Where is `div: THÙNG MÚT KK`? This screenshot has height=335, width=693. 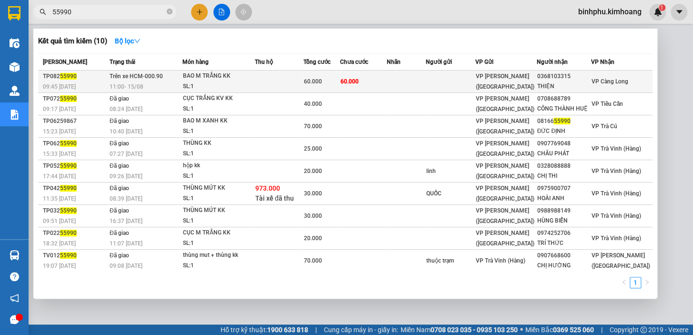
div: THÙNG MÚT KK is located at coordinates (219, 211).